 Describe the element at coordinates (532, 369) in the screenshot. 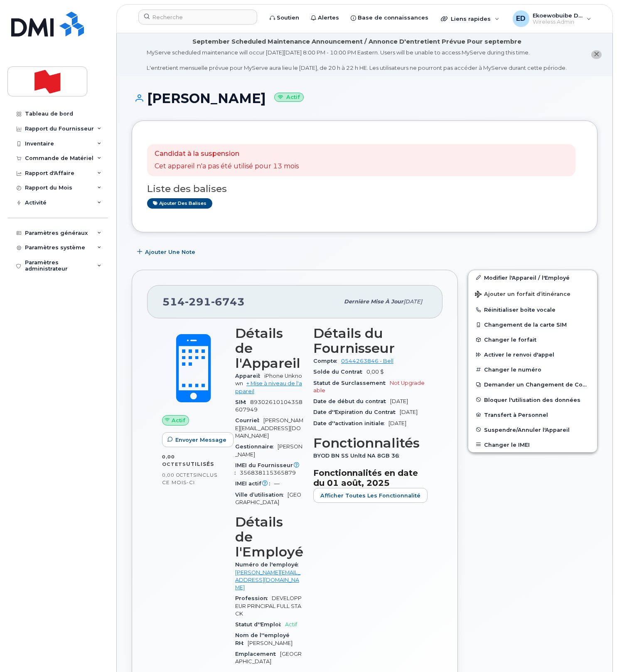

I see `button: Changer le numéro` at that location.